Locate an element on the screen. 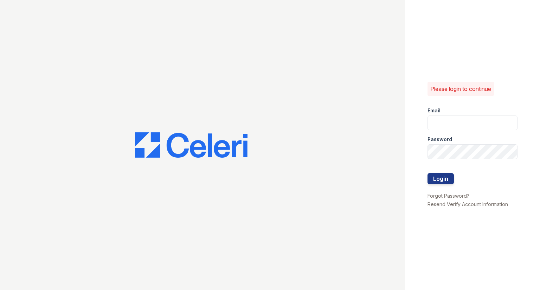 The width and height of the screenshot is (540, 290). button: Login is located at coordinates (440, 179).